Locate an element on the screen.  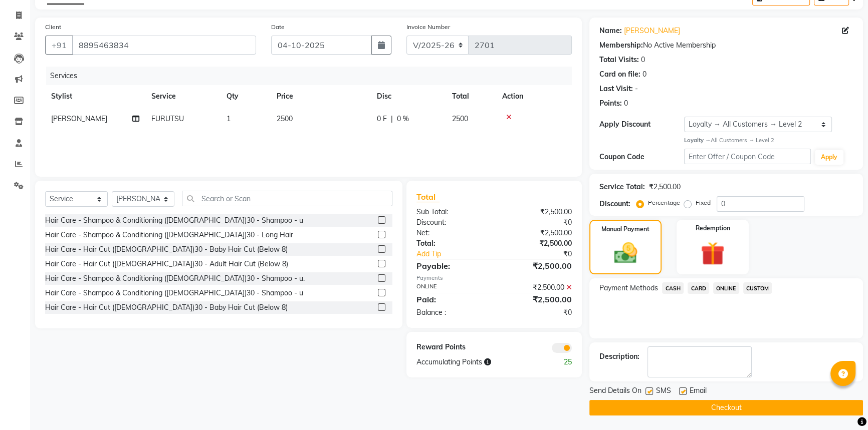
th: Action is located at coordinates (534, 96).